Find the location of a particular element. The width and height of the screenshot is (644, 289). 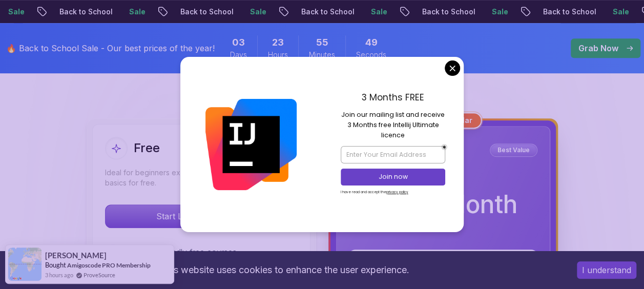

a: ProveSource is located at coordinates (100, 275).